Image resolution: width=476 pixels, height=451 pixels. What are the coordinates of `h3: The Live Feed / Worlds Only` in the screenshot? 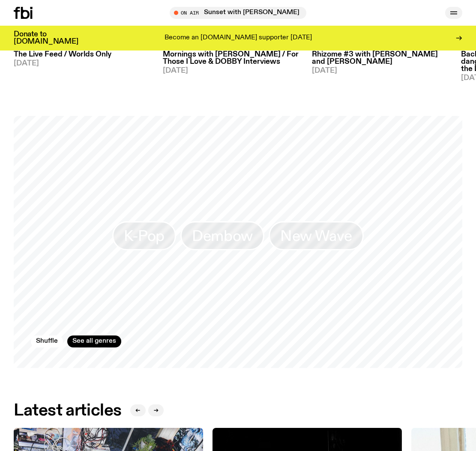 It's located at (83, 55).